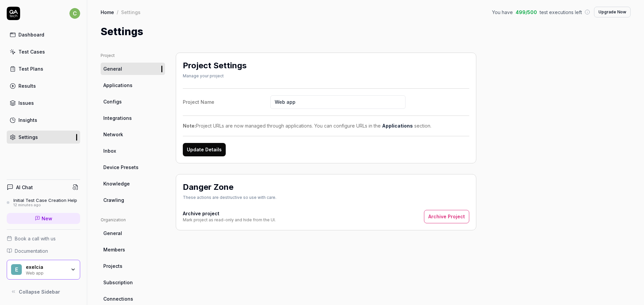 Image resolution: width=644 pixels, height=305 pixels. Describe the element at coordinates (612, 12) in the screenshot. I see `button: Upgrade Now` at that location.